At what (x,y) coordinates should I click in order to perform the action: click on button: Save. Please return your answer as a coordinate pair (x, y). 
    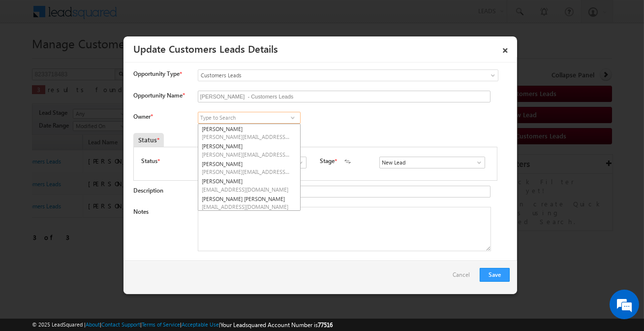
    Looking at the image, I should click on (495, 275).